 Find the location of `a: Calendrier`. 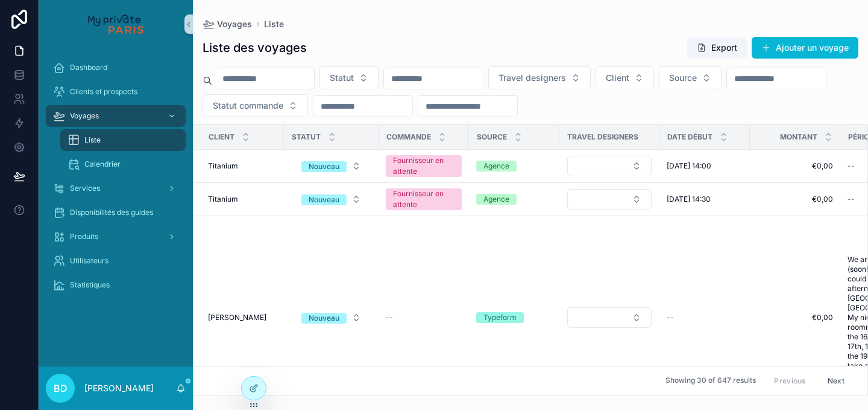

a: Calendrier is located at coordinates (123, 164).